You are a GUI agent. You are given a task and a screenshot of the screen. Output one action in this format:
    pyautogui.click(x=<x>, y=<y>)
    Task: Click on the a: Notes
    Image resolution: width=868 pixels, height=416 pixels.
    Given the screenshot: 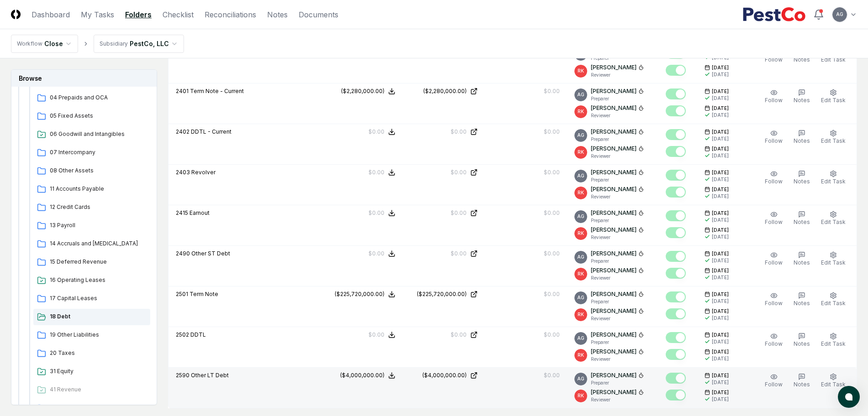 What is the action you would take?
    pyautogui.click(x=277, y=15)
    